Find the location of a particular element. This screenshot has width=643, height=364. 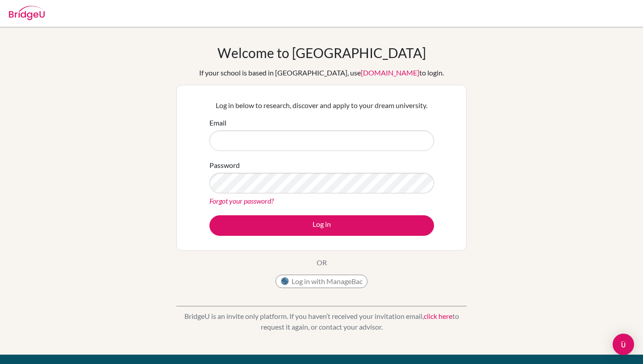

a: click here is located at coordinates (437, 315).